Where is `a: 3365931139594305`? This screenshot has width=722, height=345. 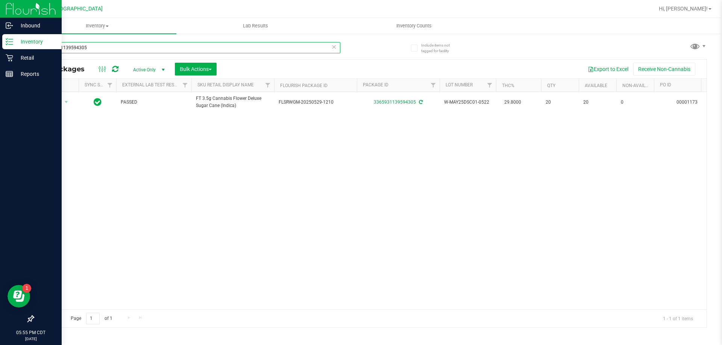 a: 3365931139594305 is located at coordinates (395, 102).